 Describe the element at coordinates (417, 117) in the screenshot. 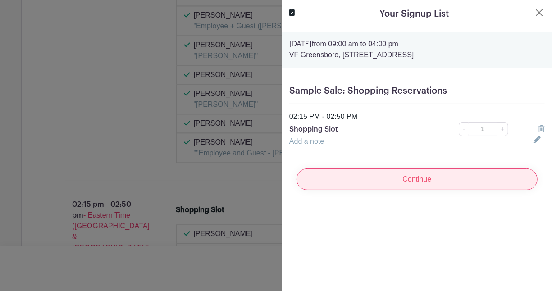

I see `div: 02:15 PM - 02:50 PM` at that location.